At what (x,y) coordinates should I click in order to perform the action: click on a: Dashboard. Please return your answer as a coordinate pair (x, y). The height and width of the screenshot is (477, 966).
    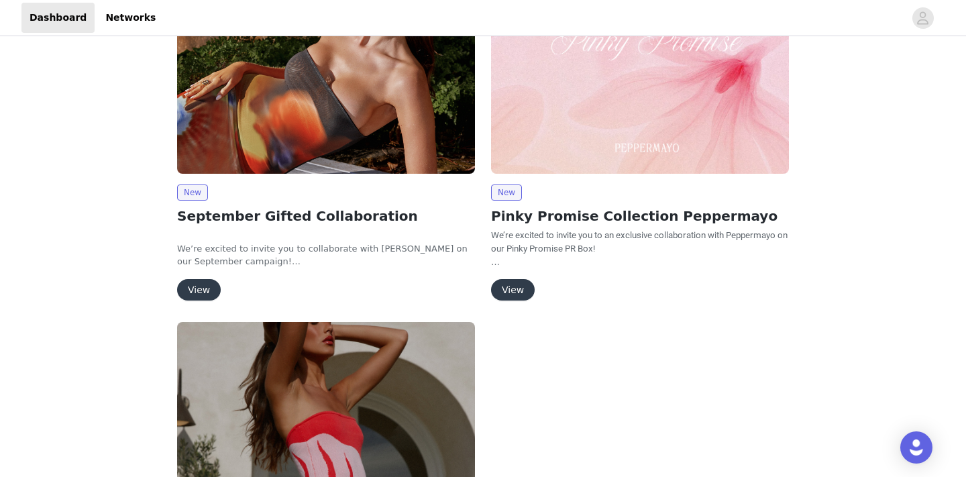
    Looking at the image, I should click on (58, 17).